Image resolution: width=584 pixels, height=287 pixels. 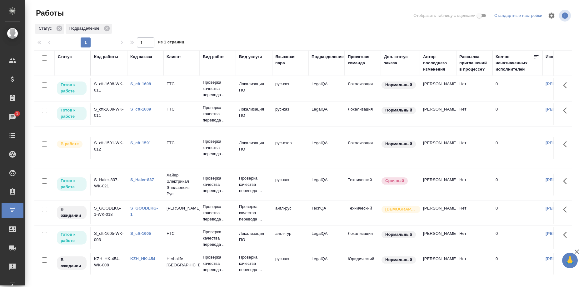 What do you see at coordinates (70, 144) in the screenshot?
I see `p: В работе` at bounding box center [70, 144].